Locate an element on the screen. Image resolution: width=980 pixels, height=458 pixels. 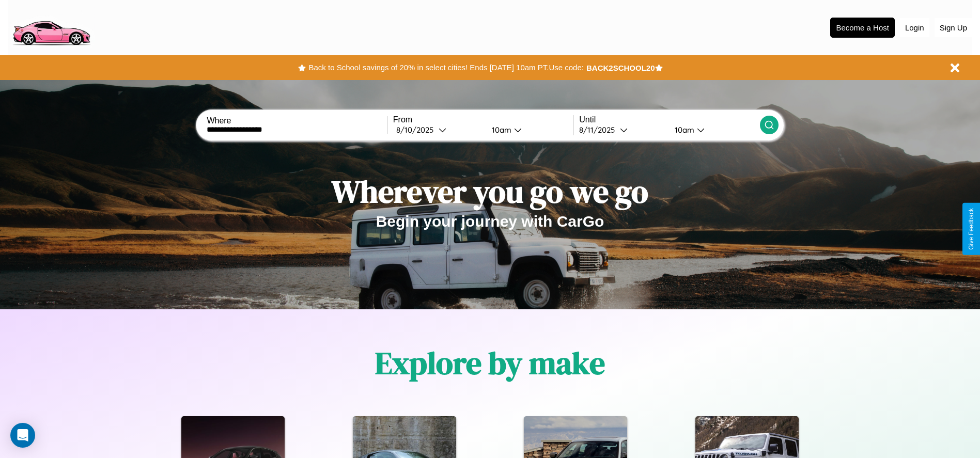
div: Give Feedback is located at coordinates (971, 229).